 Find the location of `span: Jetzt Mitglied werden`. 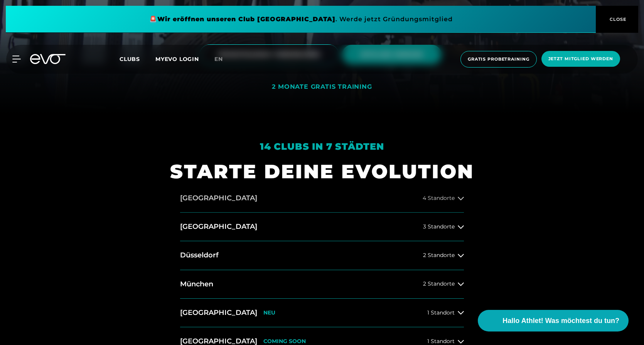

span: Jetzt Mitglied werden is located at coordinates (580, 58).